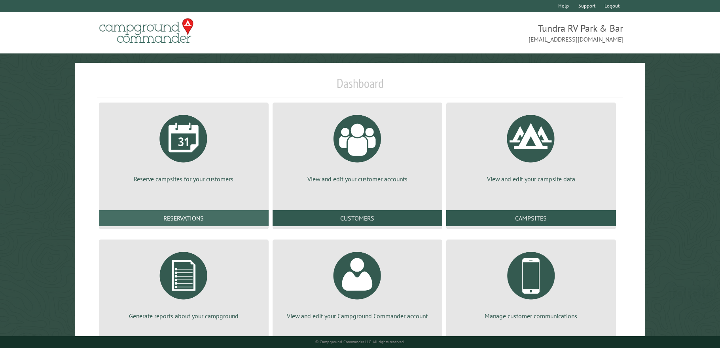 The height and width of the screenshot is (348, 720). Describe the element at coordinates (531, 179) in the screenshot. I see `p: View and edit your campsite data` at that location.